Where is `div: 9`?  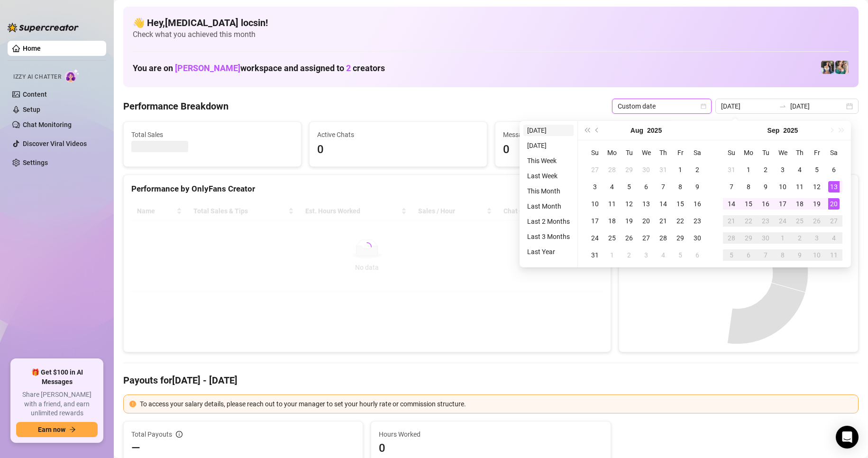
div: 9 is located at coordinates (698, 187).